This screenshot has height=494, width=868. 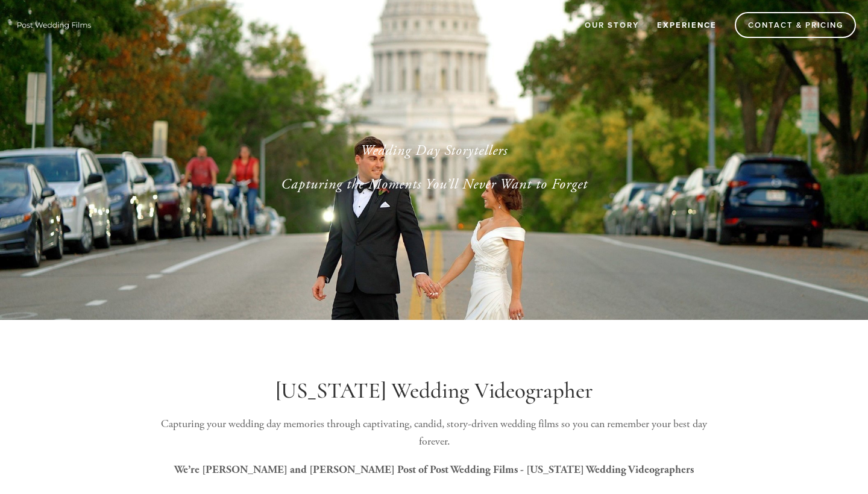 What do you see at coordinates (612, 25) in the screenshot?
I see `a: Our Story` at bounding box center [612, 25].